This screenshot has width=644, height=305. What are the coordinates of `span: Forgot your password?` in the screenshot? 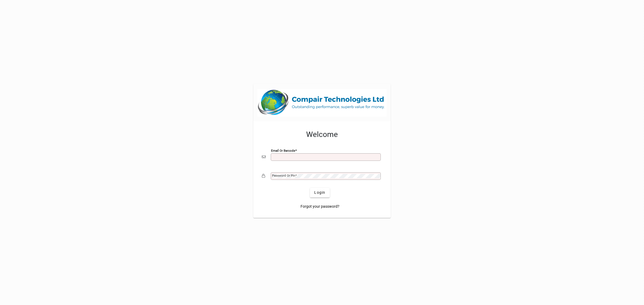 It's located at (320, 206).